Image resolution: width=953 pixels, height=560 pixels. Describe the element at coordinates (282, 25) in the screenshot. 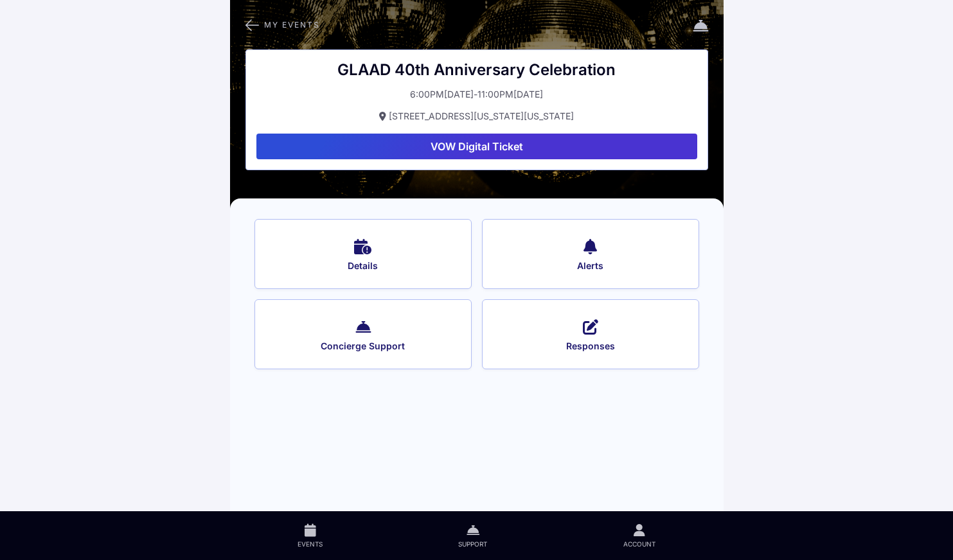

I see `button: My Events` at that location.